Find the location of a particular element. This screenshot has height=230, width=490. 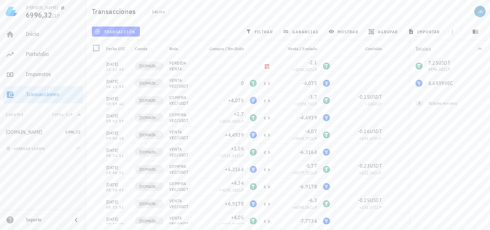

span: 145 is located at coordinates (371, 104).